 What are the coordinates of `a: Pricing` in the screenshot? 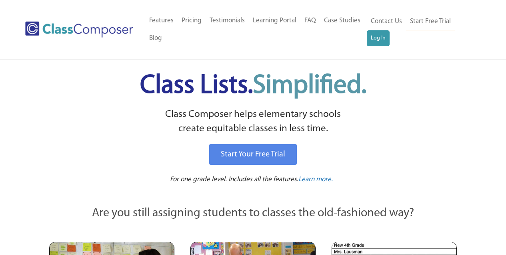 It's located at (191, 21).